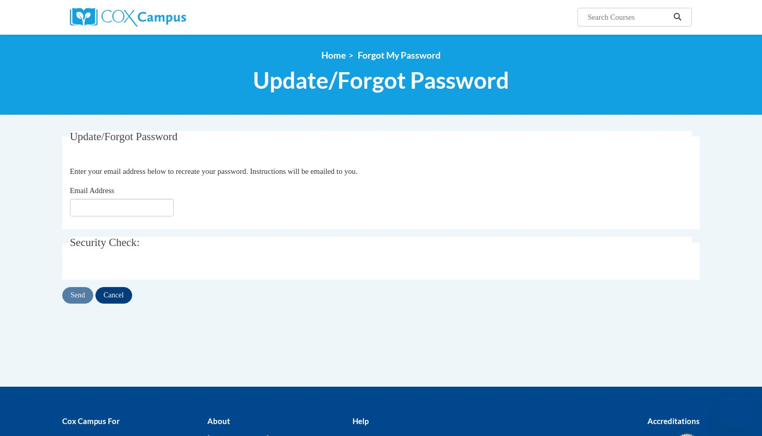  Describe the element at coordinates (628, 17) in the screenshot. I see `input: Search Courses` at that location.